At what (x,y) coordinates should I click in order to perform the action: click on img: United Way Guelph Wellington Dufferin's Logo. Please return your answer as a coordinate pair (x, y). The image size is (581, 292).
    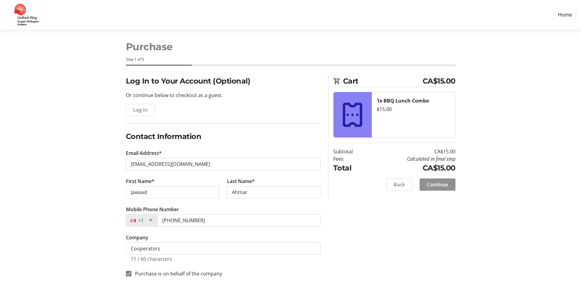
    Looking at the image, I should click on (27, 15).